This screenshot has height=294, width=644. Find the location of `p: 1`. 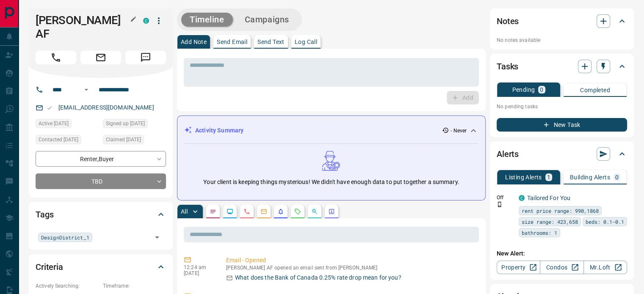

p: 1 is located at coordinates (549, 177).